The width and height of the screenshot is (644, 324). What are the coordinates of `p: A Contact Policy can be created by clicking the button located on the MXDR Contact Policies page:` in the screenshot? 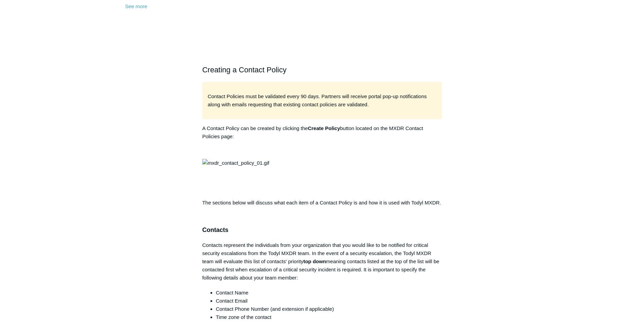 It's located at (322, 132).